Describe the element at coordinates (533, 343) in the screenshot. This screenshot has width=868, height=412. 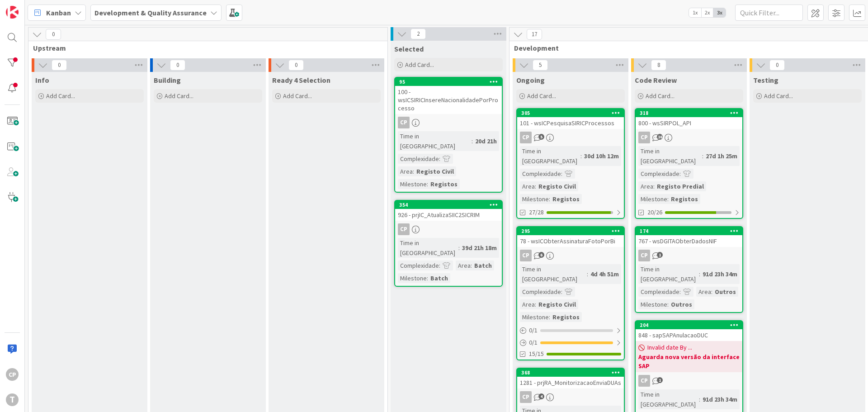
I see `span: 0 / 1` at that location.